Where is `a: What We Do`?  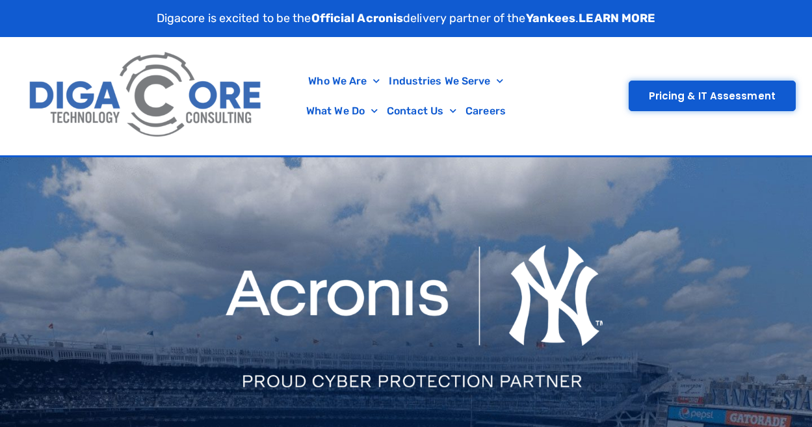 a: What We Do is located at coordinates (342, 111).